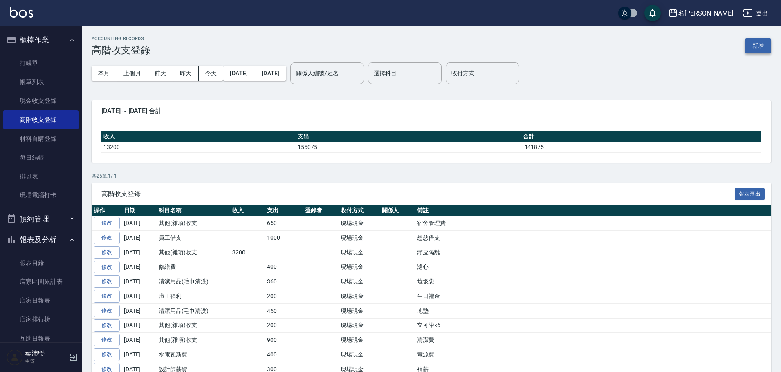  What do you see at coordinates (750, 194) in the screenshot?
I see `button: 報表匯出` at bounding box center [750, 194].